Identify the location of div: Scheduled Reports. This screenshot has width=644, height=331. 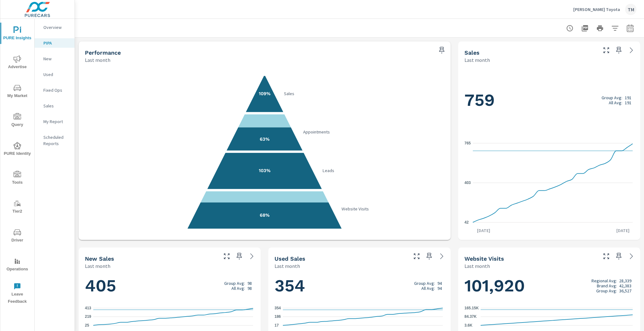
(54, 141).